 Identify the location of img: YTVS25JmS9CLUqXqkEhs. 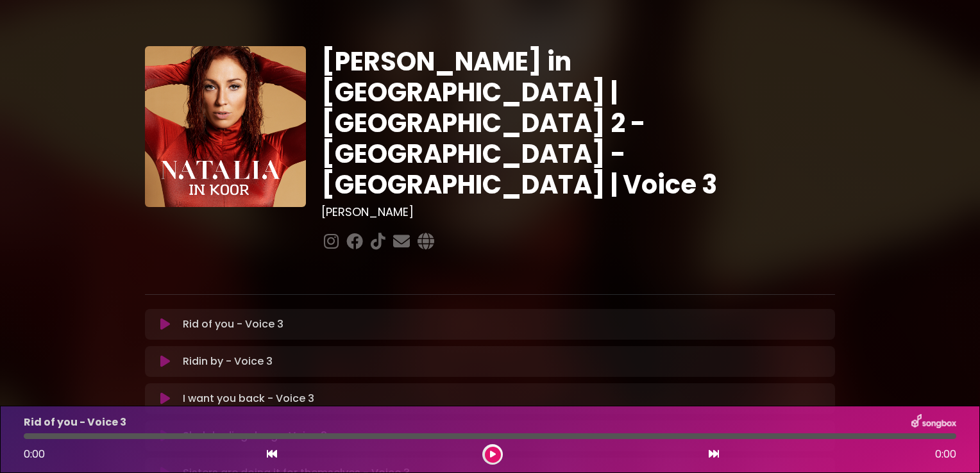
(225, 126).